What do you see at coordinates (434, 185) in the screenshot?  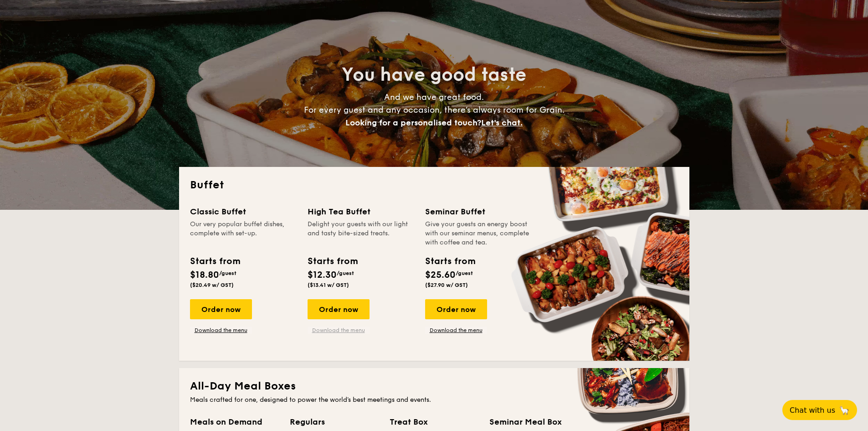 I see `h2: Buffet` at bounding box center [434, 185].